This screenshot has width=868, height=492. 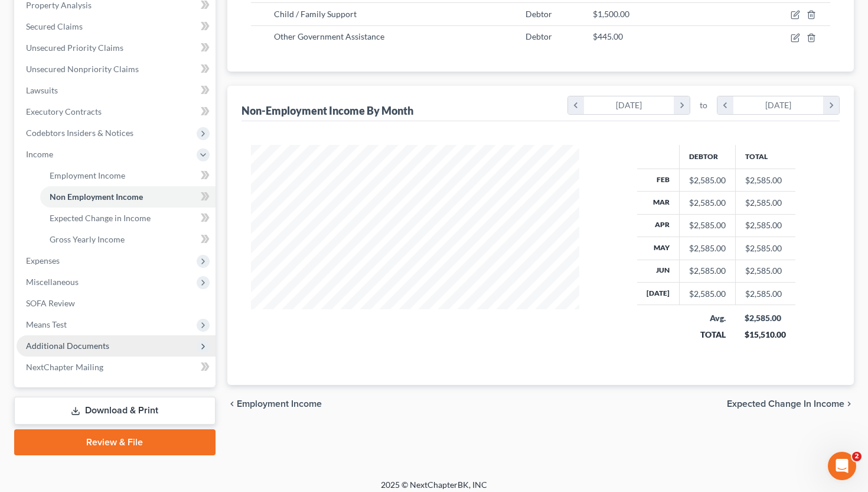 What do you see at coordinates (116, 48) in the screenshot?
I see `a: Unsecured Priority Claims` at bounding box center [116, 48].